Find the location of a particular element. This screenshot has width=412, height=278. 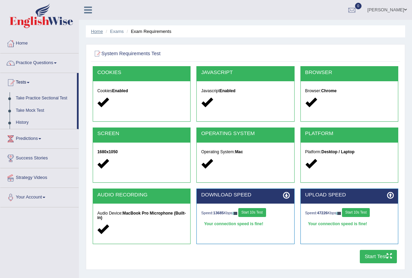

a: Tests is located at coordinates (38, 82).